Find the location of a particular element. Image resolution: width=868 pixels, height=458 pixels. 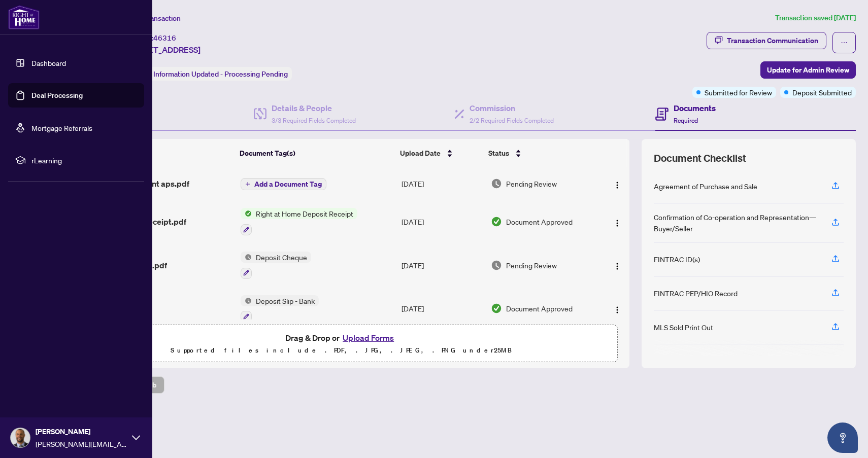

button: Upload Forms is located at coordinates (368, 338).